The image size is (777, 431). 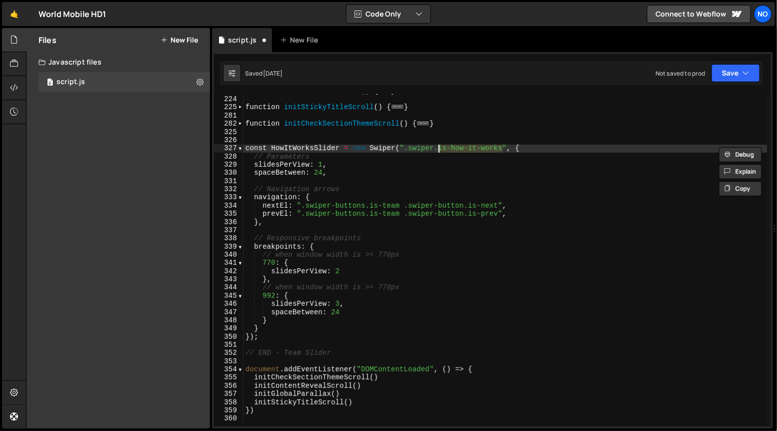 I want to click on div: 326, so click(x=229, y=140).